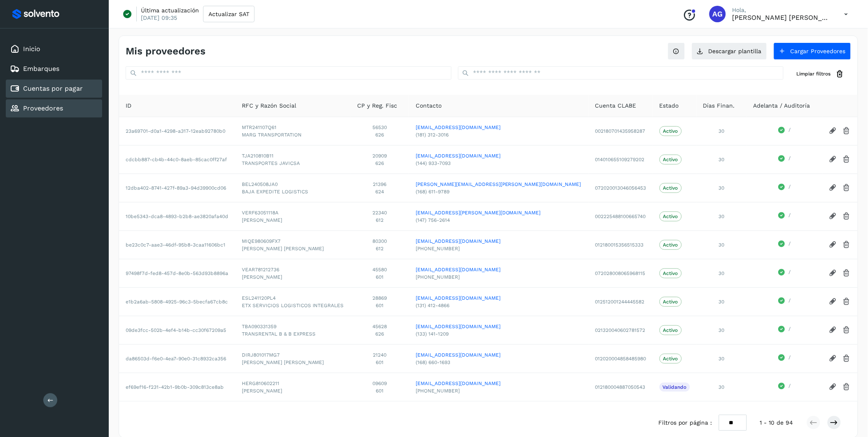 This screenshot has width=868, height=437. I want to click on a: Proveedores, so click(43, 108).